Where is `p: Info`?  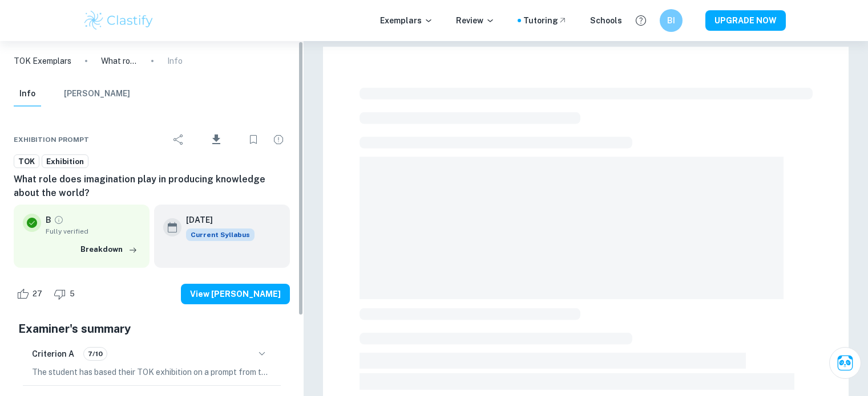
p: Info is located at coordinates (174, 61).